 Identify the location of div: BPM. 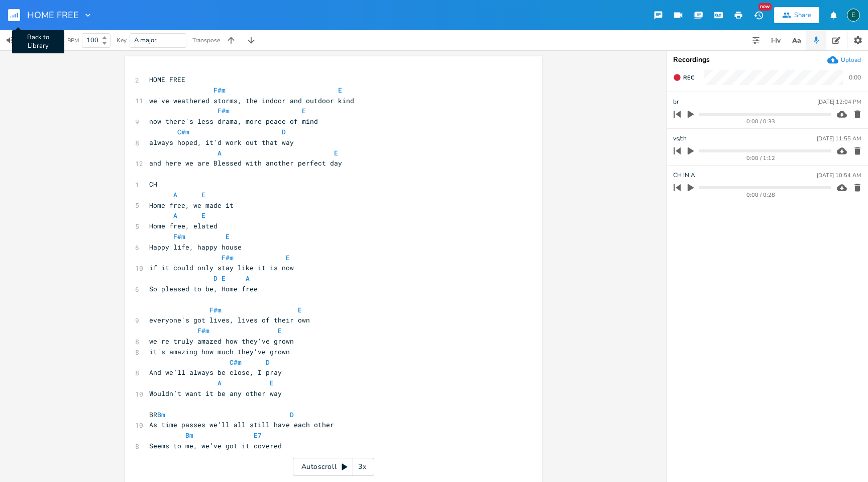
(73, 40).